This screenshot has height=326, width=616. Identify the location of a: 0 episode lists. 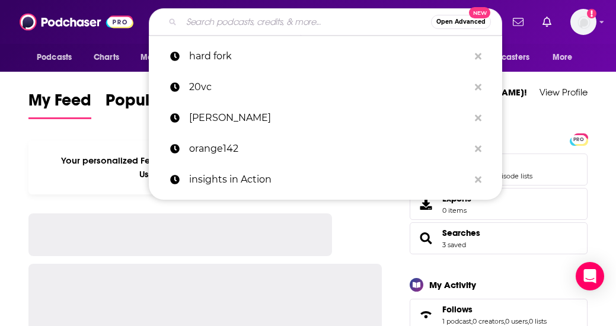
(510, 176).